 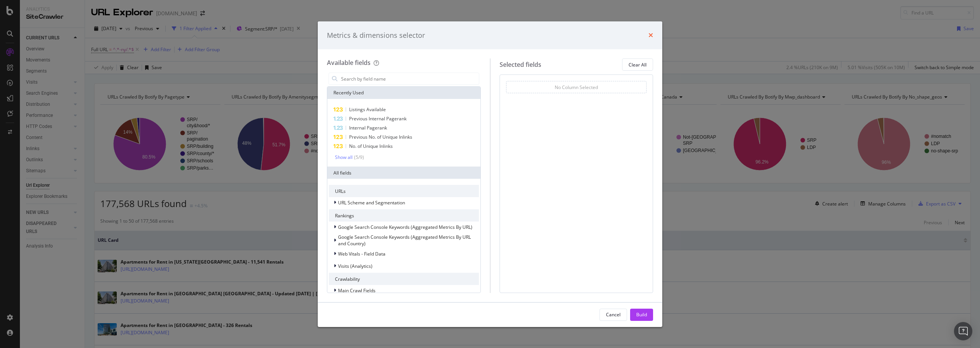 I want to click on span: Internal Pagerank, so click(x=368, y=128).